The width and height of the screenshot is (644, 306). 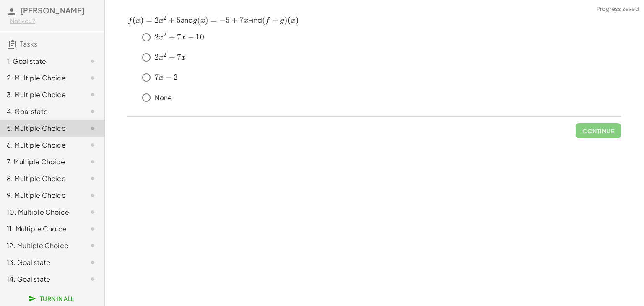 What do you see at coordinates (41, 229) in the screenshot?
I see `div: 11. Multiple Choice` at bounding box center [41, 229].